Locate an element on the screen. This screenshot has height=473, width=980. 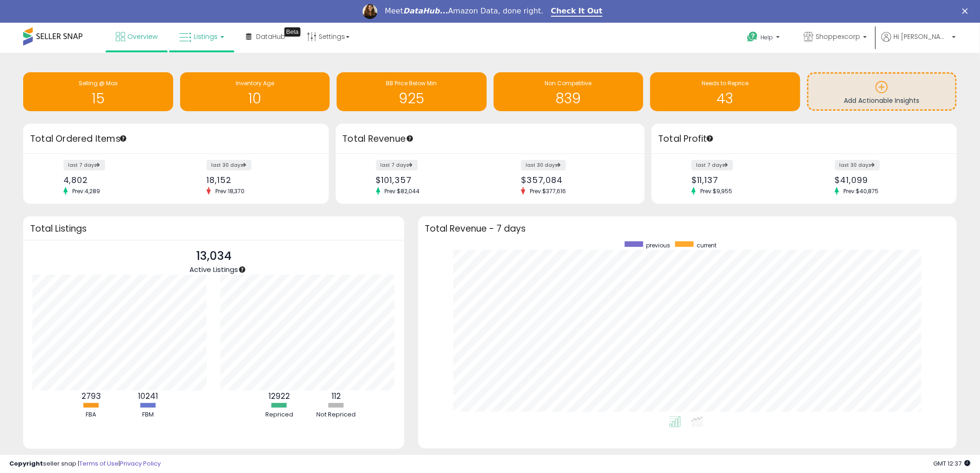
h3: Total Profit is located at coordinates (805, 139).